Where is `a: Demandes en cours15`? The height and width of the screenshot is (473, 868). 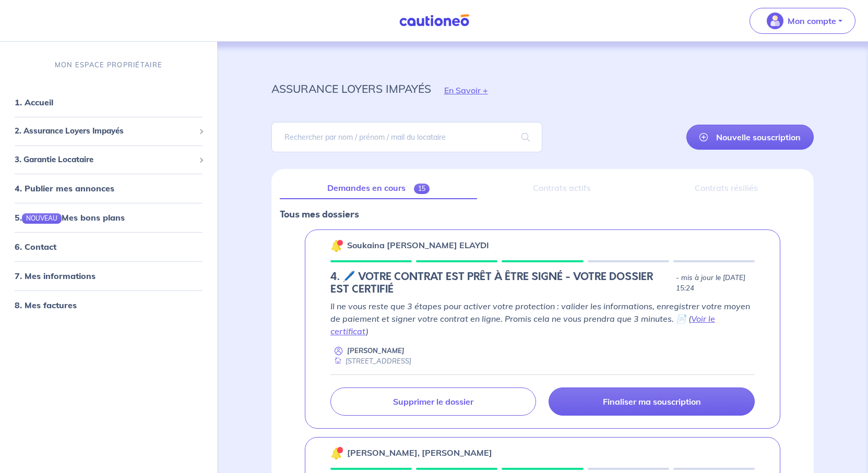
a: Demandes en cours15 is located at coordinates (379, 188).